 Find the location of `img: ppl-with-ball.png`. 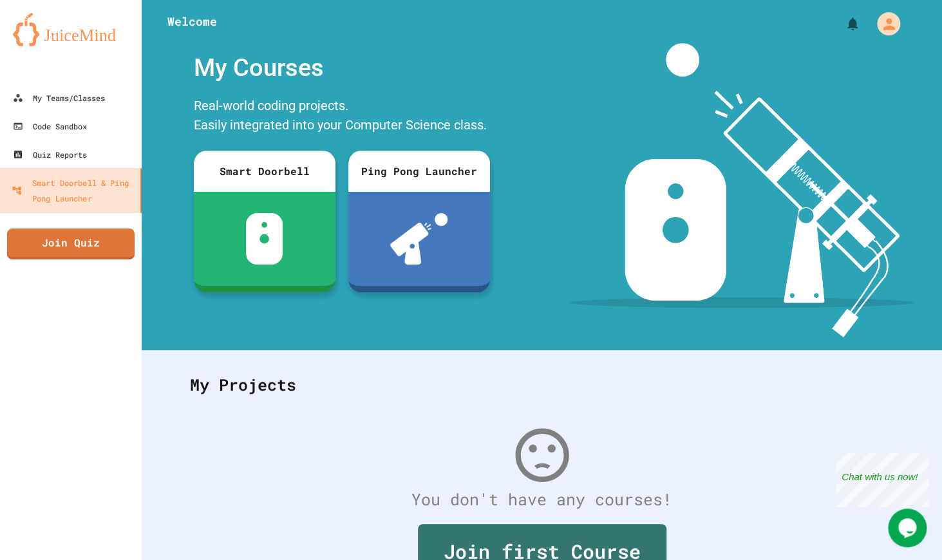

img: ppl-with-ball.png is located at coordinates (418, 239).